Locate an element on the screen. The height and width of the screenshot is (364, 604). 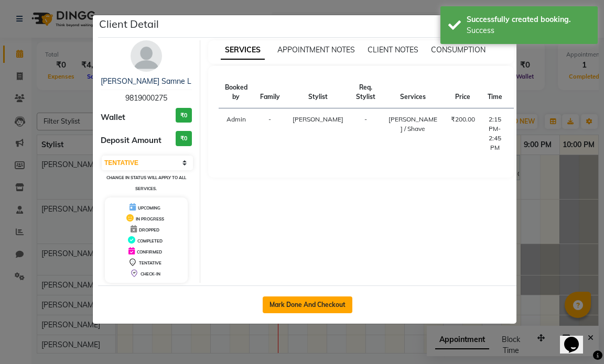
span: CLIENT NOTES is located at coordinates (392, 49).